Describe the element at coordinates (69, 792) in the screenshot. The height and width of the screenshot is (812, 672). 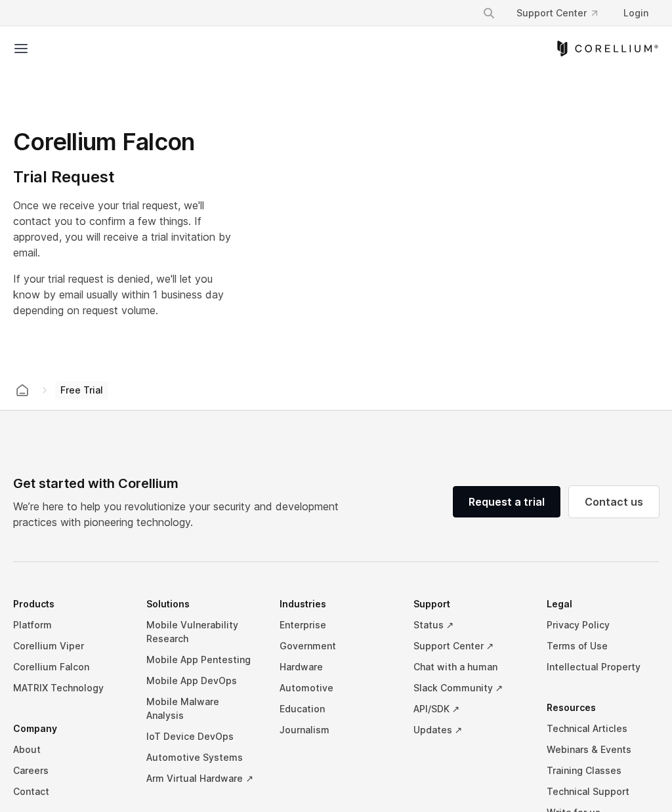
I see `a: Contact` at that location.